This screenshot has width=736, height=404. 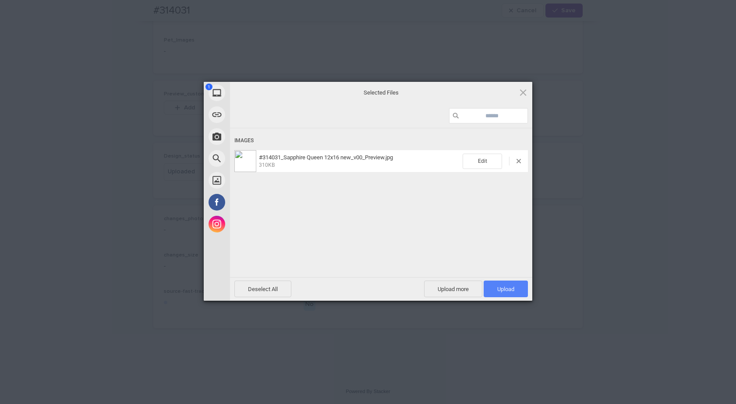 I want to click on span: Selected Files, so click(x=381, y=92).